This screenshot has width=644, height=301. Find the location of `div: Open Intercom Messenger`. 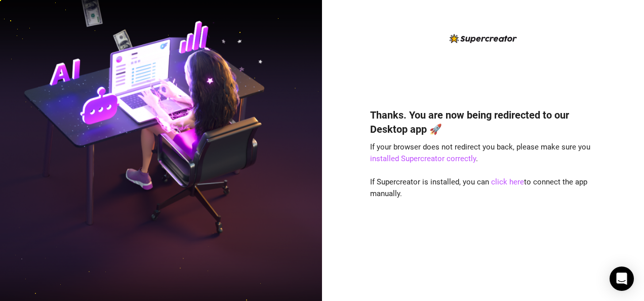

div: Open Intercom Messenger is located at coordinates (622, 279).